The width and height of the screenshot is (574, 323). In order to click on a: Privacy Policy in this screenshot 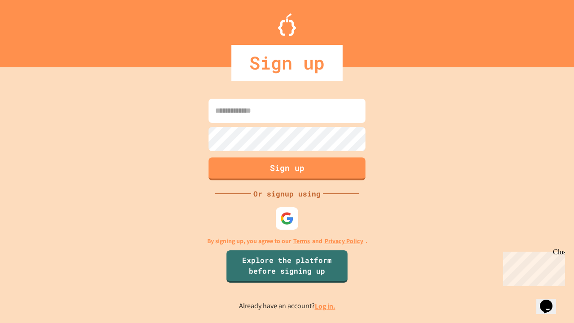, I will do `click(344, 241)`.